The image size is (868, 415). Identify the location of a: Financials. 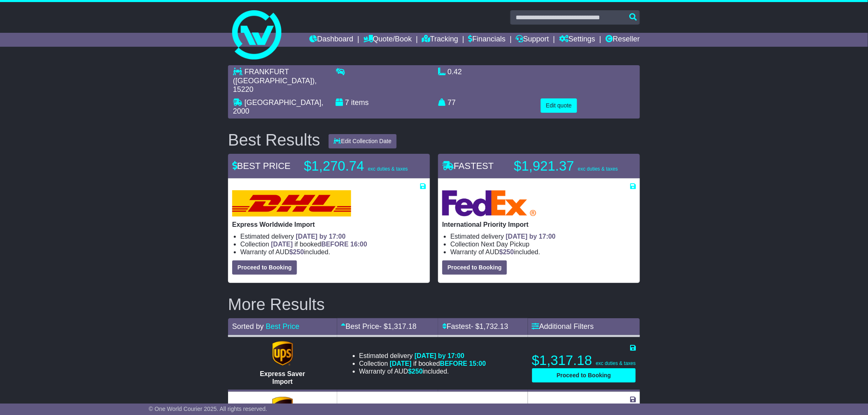
(487, 39).